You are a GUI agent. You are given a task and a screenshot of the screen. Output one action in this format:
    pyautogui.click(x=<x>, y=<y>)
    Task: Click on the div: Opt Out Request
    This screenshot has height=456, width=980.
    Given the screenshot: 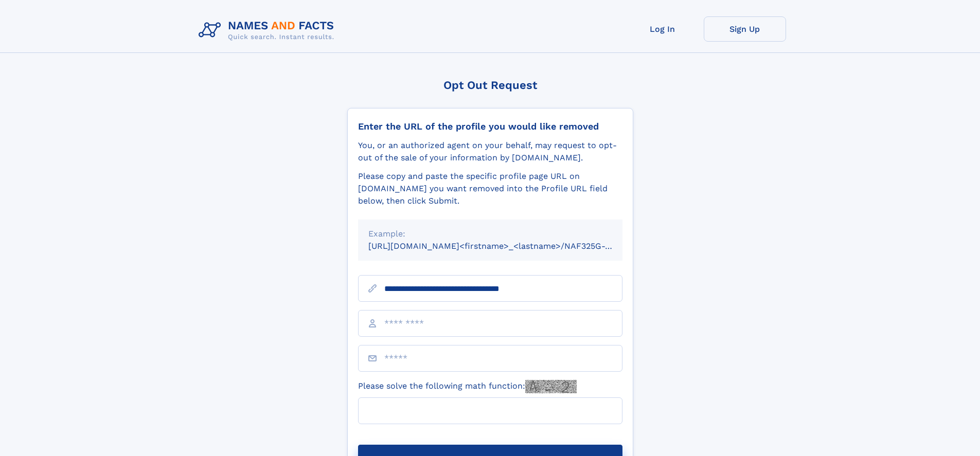 What is the action you would take?
    pyautogui.click(x=490, y=85)
    